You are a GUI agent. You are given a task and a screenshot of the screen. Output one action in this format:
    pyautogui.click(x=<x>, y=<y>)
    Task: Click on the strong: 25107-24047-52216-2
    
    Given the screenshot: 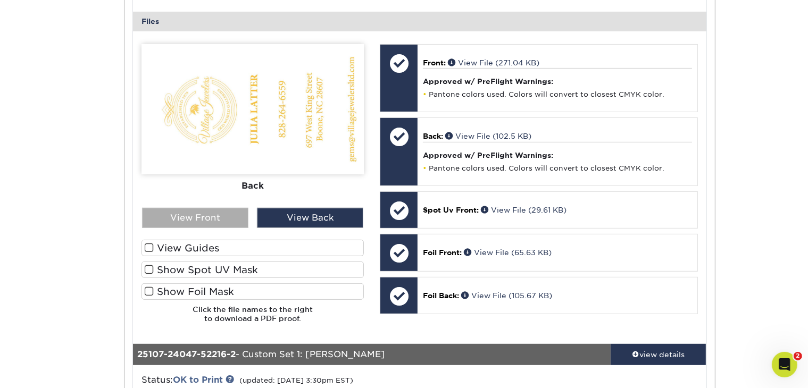 What is the action you would take?
    pyautogui.click(x=186, y=354)
    